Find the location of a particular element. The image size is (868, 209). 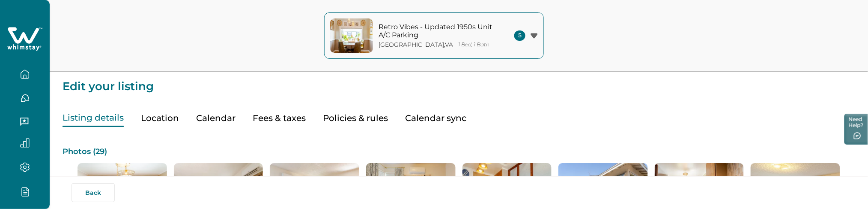

button: Policies & rules is located at coordinates (355, 118).